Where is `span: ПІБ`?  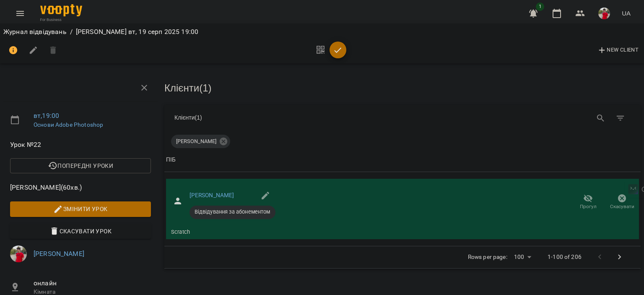
span: ПІБ is located at coordinates (402, 160).